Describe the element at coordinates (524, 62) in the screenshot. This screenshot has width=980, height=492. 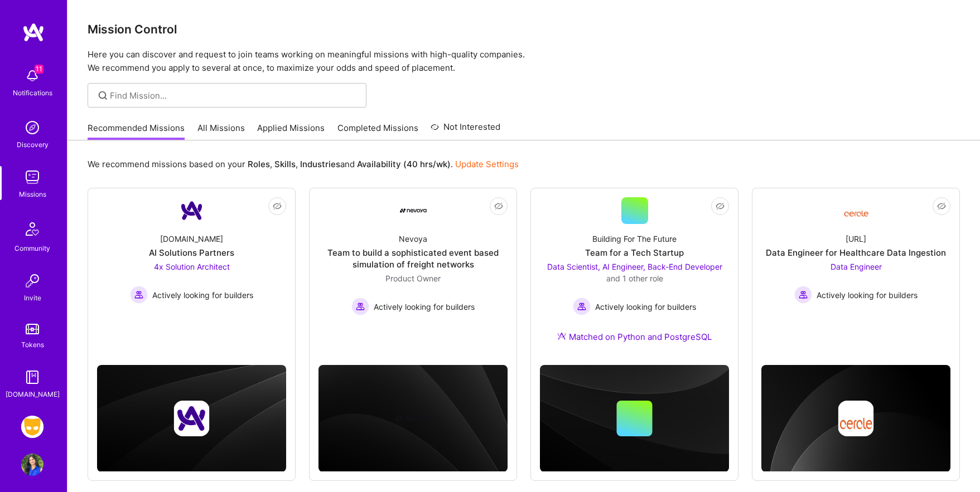
I see `p: Here you can discover and request to join teams working on meaningful missions with high-quality ...` at that location.